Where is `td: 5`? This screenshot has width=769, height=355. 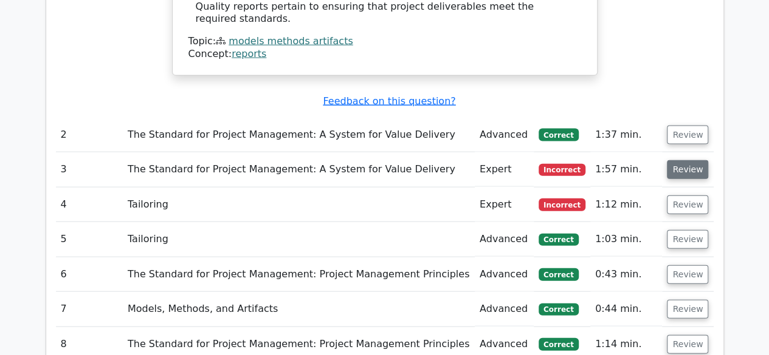
td: 5 is located at coordinates (89, 239).